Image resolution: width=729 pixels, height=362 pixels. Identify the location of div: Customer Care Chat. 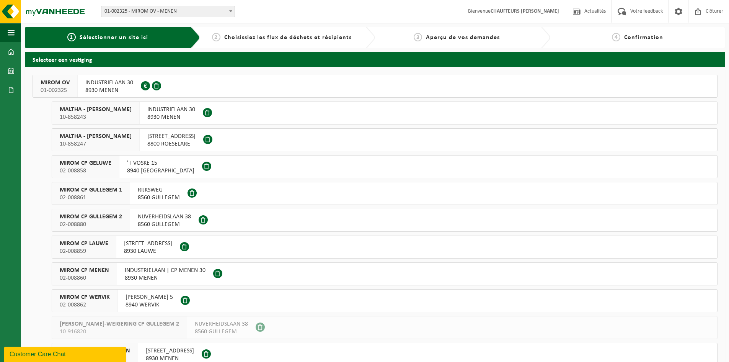
(61, 9).